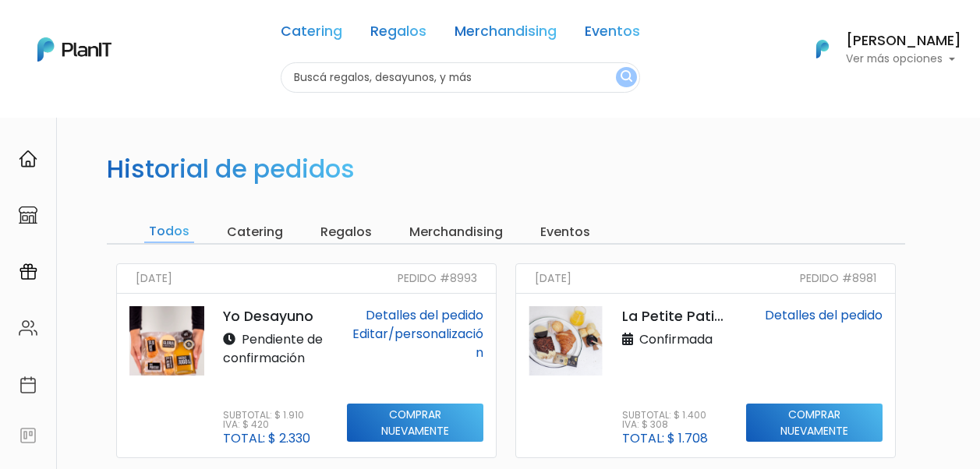 This screenshot has width=980, height=469. Describe the element at coordinates (230, 169) in the screenshot. I see `h2: Historial de pedidos` at that location.